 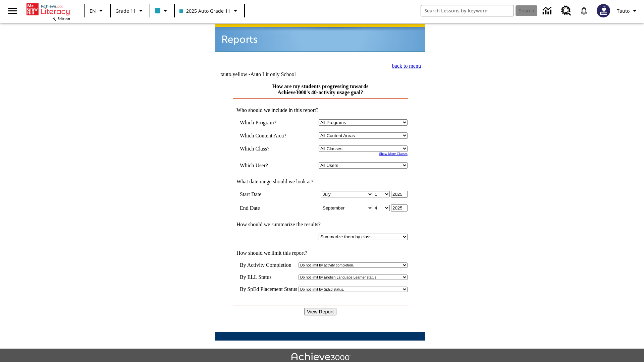 What do you see at coordinates (12, 10) in the screenshot?
I see `button: Open side menu` at bounding box center [12, 10].